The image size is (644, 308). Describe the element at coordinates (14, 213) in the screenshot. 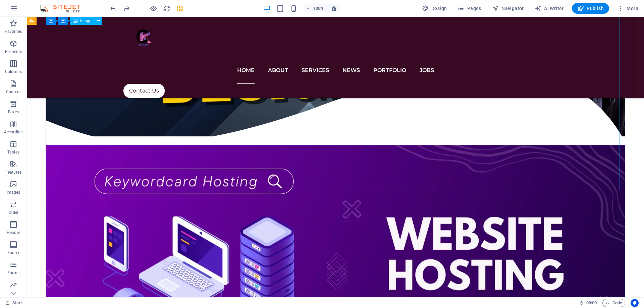

I see `p: Slider` at that location.